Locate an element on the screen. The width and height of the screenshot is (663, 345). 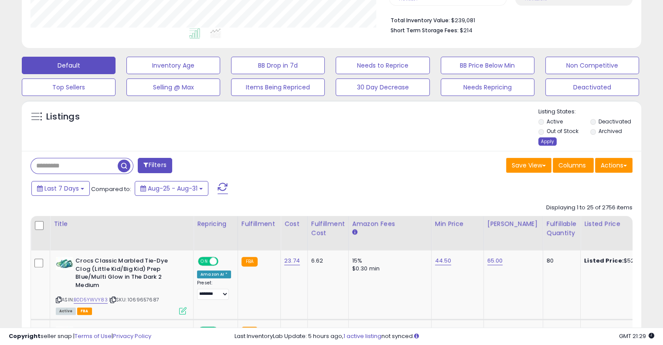
img: 41hQXSvEQ+L._SL40_.jpg is located at coordinates (65, 263).